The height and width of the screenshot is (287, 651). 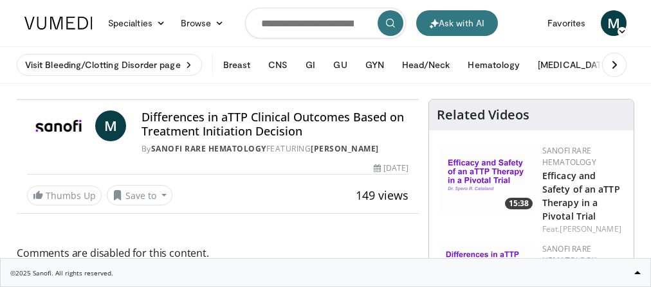 I want to click on a: 15:38, so click(x=487, y=179).